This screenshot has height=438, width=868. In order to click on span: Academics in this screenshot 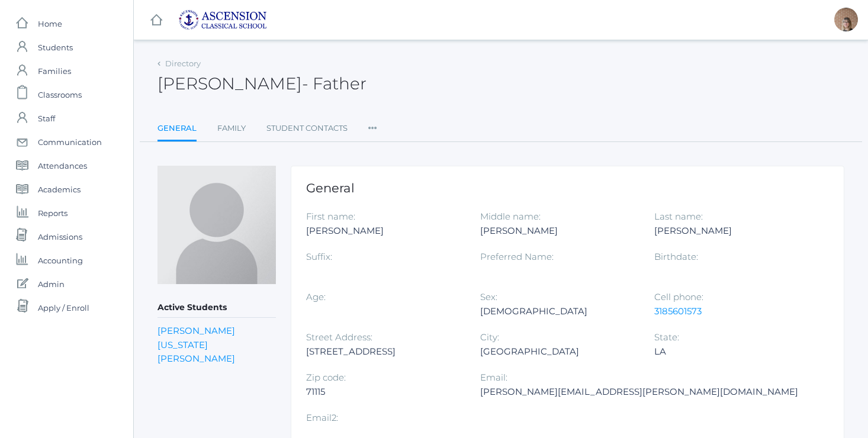, I will do `click(60, 190)`.